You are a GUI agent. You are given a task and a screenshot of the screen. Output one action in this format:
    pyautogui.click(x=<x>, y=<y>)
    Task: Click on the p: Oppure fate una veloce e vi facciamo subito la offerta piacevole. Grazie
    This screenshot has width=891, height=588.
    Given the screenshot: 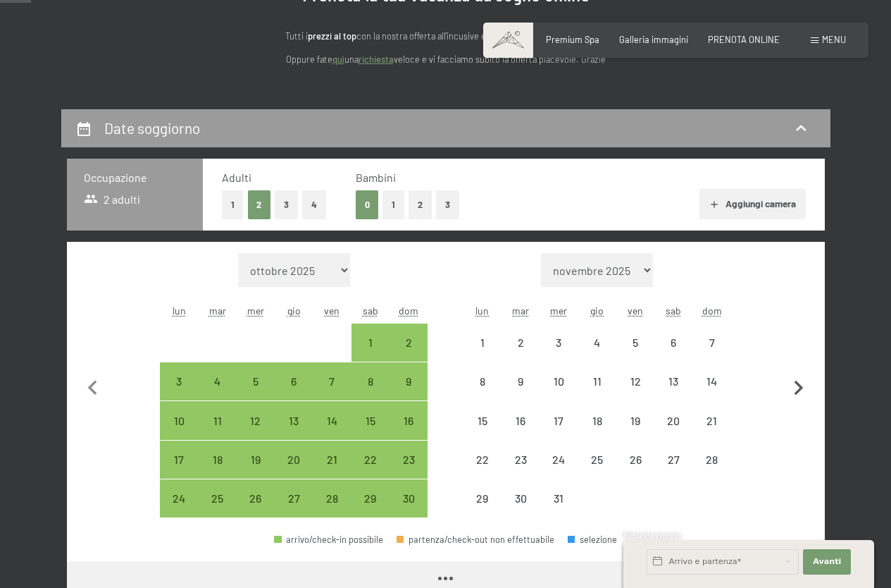 What is the action you would take?
    pyautogui.click(x=446, y=59)
    